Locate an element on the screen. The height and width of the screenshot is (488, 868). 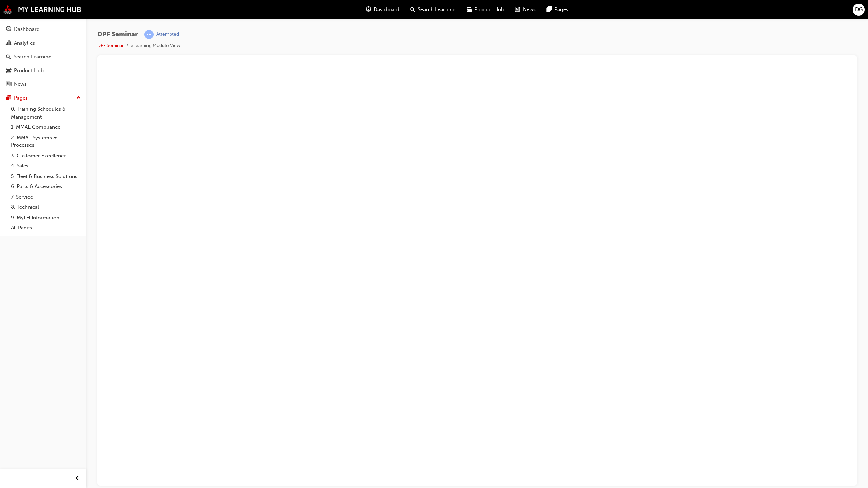
a: DPF Seminar is located at coordinates (111, 45).